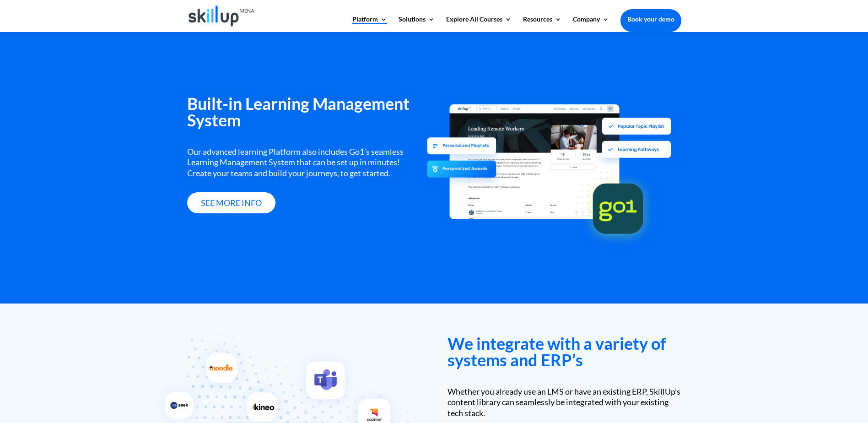 Image resolution: width=868 pixels, height=423 pixels. I want to click on a: Solutions, so click(417, 24).